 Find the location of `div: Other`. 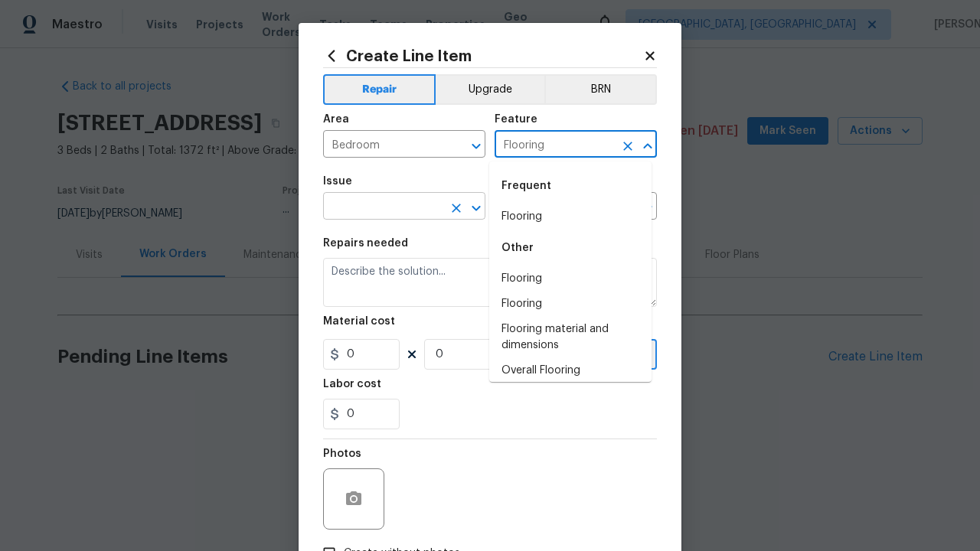

div: Other is located at coordinates (571, 248).